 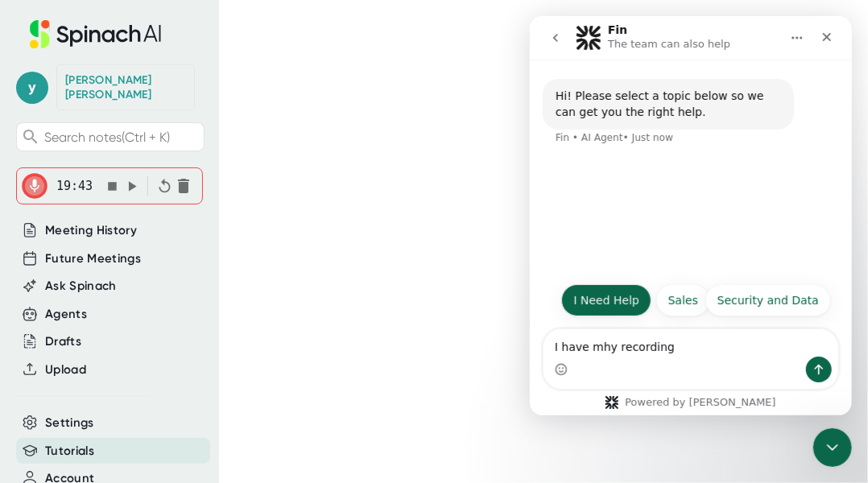 What do you see at coordinates (297, 21) in the screenshot?
I see `div: Close` at bounding box center [297, 21].